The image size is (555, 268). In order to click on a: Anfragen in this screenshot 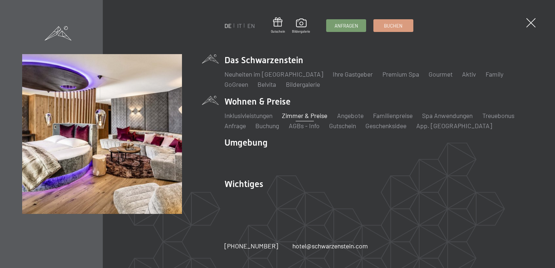, I will do `click(346, 25)`.